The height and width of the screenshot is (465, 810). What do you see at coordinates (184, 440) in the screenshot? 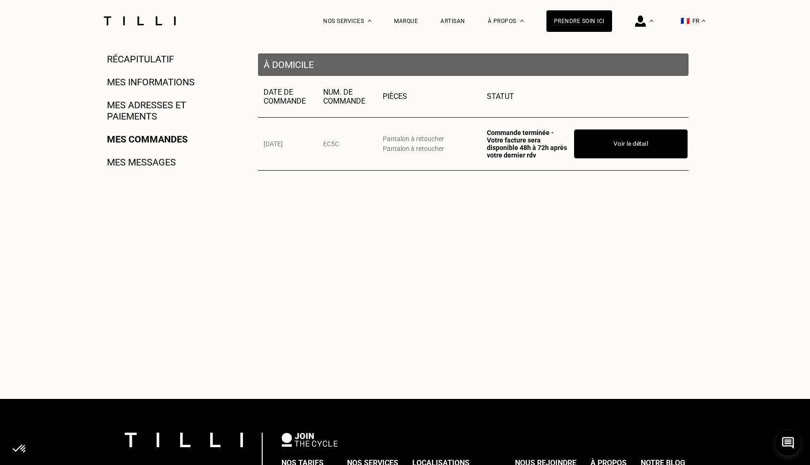
I see `img: logo Tilli` at bounding box center [184, 440].